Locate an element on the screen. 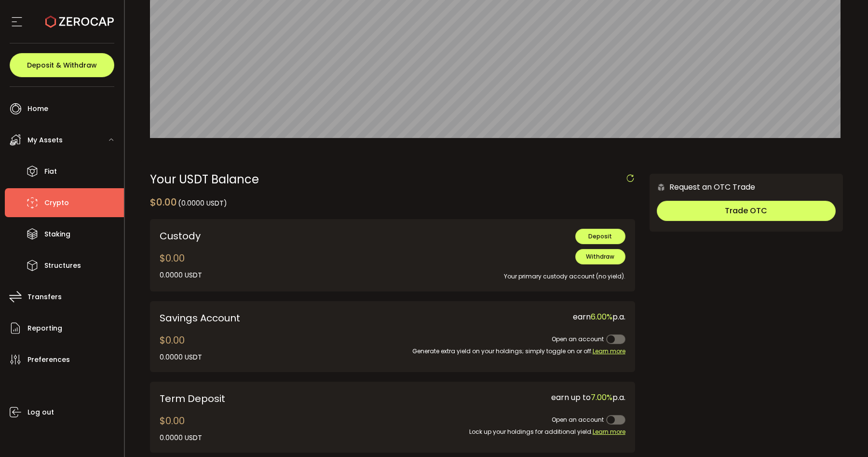  span: Preferences is located at coordinates (48, 359).